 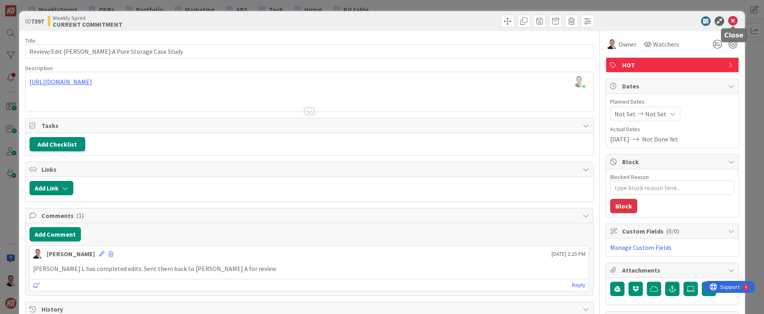 I want to click on b: CURRENT COMMITMENT, so click(x=87, y=24).